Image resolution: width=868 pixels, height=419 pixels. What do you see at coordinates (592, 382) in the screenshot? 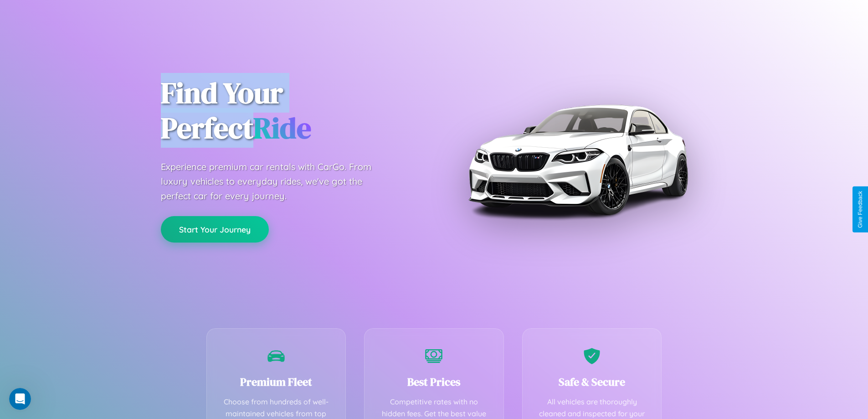
I see `h3: Safe & Secure` at bounding box center [592, 382].